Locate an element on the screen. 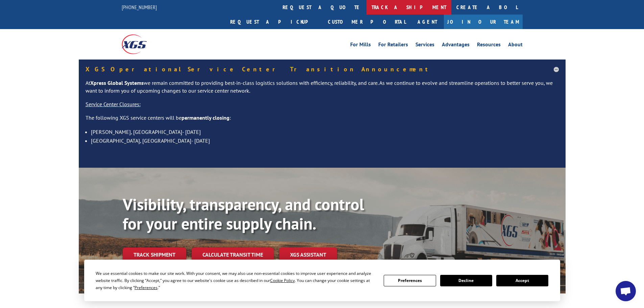 The image size is (644, 308). a: Track shipment is located at coordinates (154, 255).